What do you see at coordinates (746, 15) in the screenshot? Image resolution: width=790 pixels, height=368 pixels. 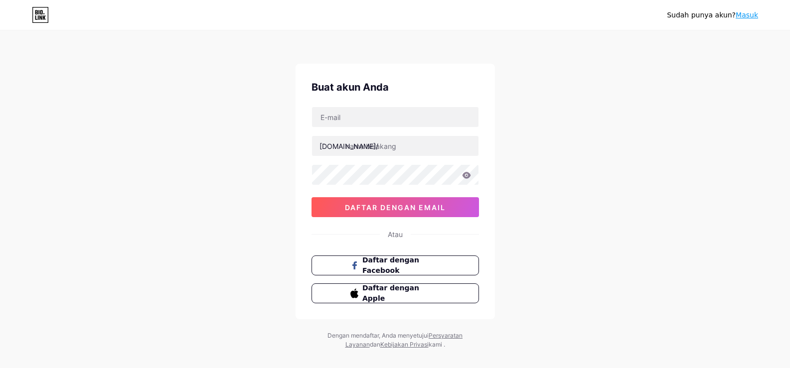 I see `font: Masuk` at bounding box center [746, 15].